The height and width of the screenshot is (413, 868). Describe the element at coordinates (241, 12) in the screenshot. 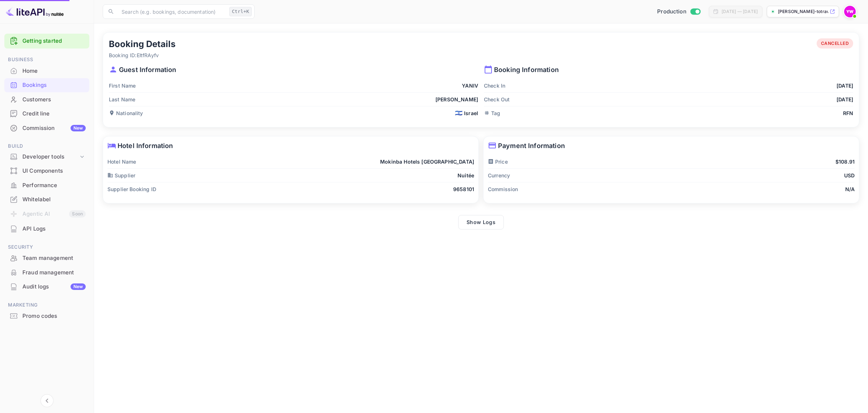

I see `div: Ctrl+K` at that location.